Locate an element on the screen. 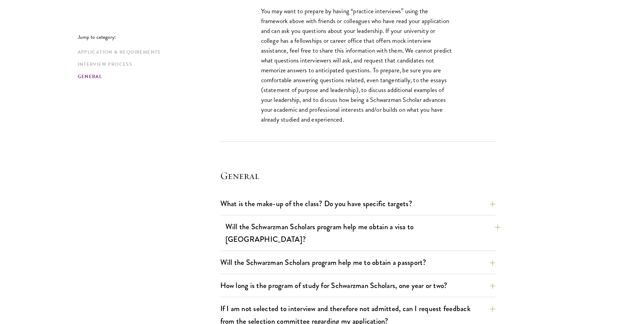  h4: General is located at coordinates (358, 176).